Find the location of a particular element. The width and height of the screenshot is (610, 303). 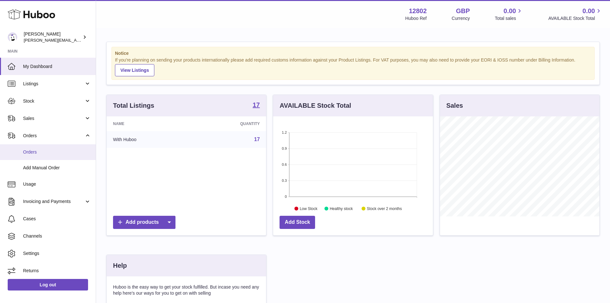

span: My Dashboard is located at coordinates (57, 66).